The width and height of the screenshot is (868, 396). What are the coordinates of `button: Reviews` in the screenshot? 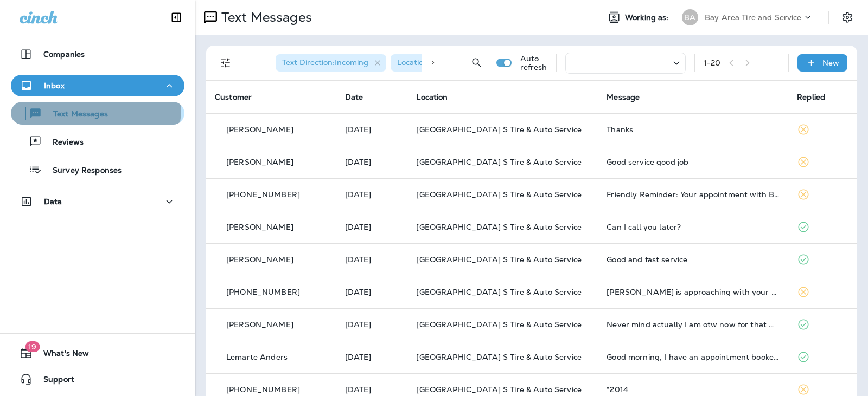 It's located at (98, 141).